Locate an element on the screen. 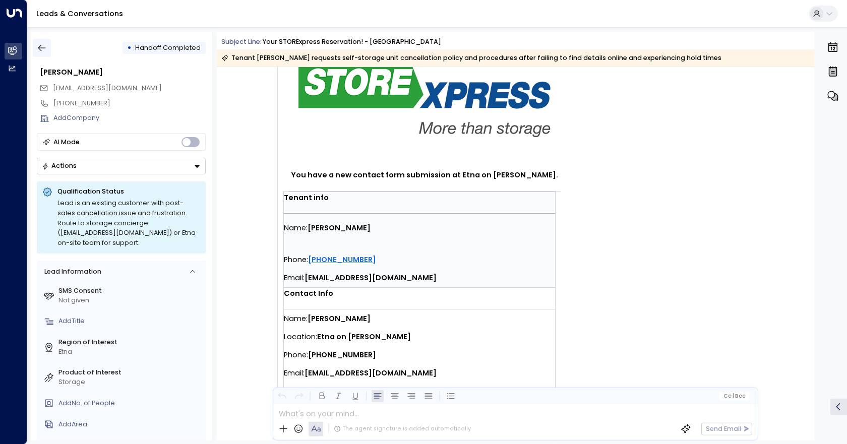  span: laffyville@gmail.com is located at coordinates (107, 88).